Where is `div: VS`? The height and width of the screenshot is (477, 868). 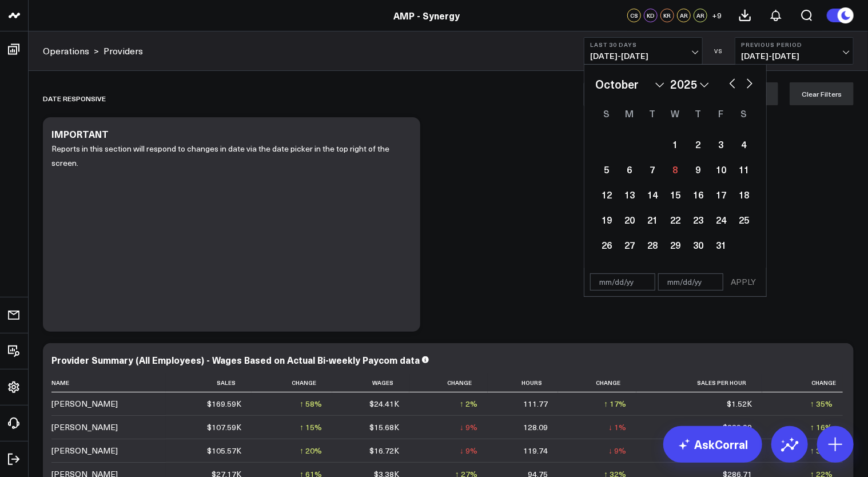
div: VS is located at coordinates (719, 51).